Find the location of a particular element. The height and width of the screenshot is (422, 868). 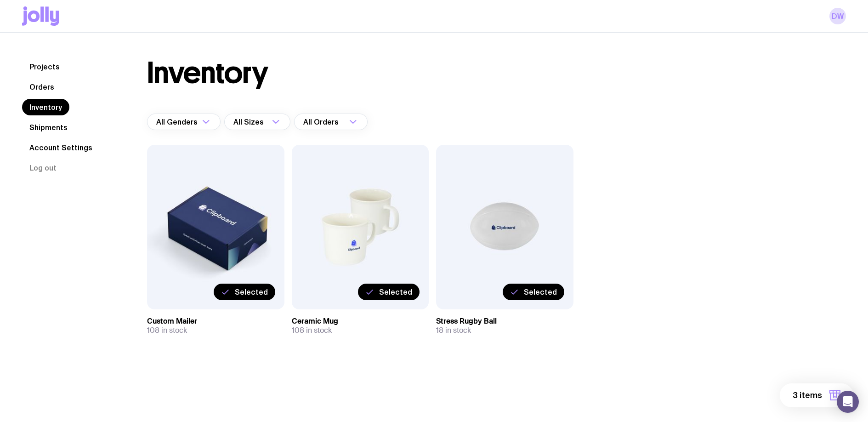

button: Log out is located at coordinates (43, 168).